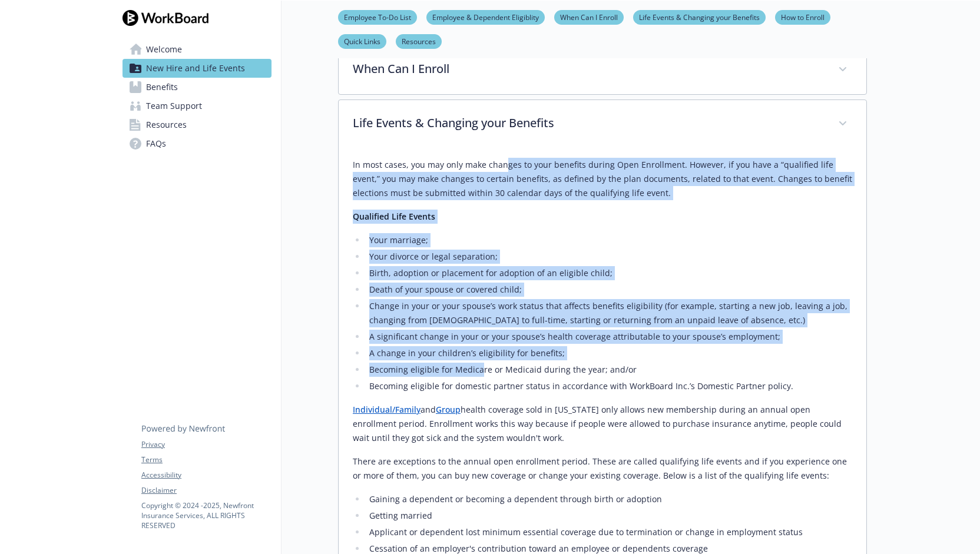 This screenshot has height=554, width=980. What do you see at coordinates (448, 409) in the screenshot?
I see `a: Group` at bounding box center [448, 409].